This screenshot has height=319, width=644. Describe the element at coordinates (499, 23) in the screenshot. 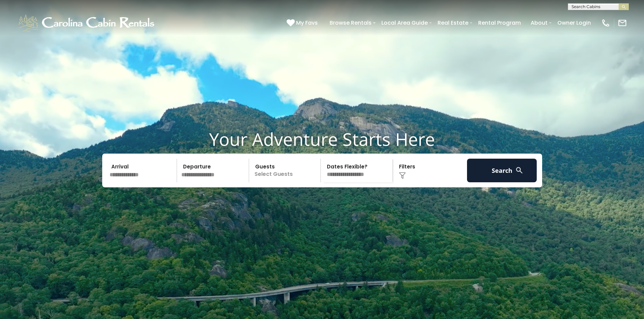

I see `a: Rental Program` at that location.